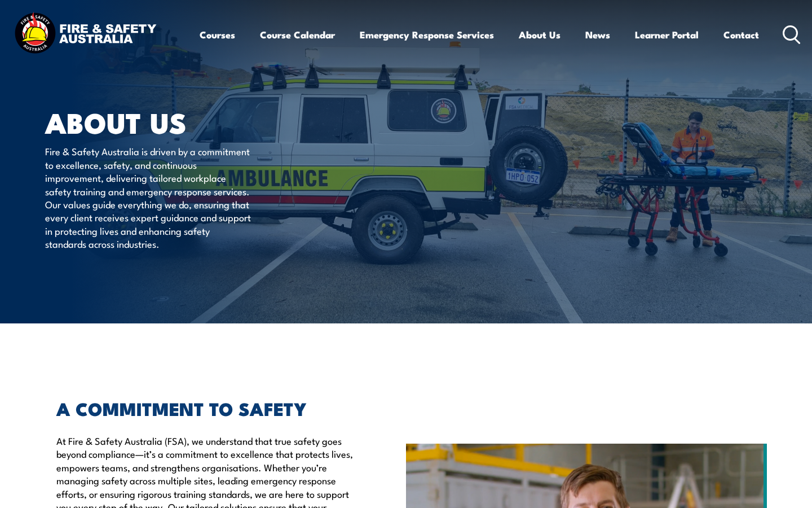 The height and width of the screenshot is (508, 812). I want to click on a: Emergency Response Services, so click(427, 34).